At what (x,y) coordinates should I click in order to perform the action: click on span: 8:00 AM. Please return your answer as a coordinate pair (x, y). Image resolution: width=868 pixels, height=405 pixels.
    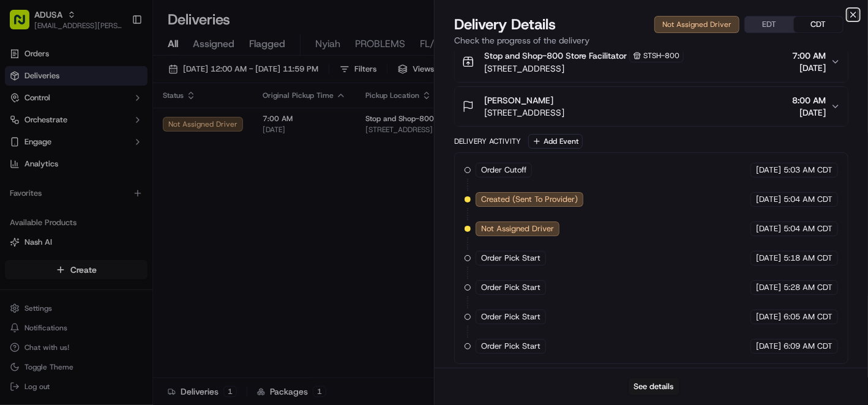
    Looking at the image, I should click on (809, 100).